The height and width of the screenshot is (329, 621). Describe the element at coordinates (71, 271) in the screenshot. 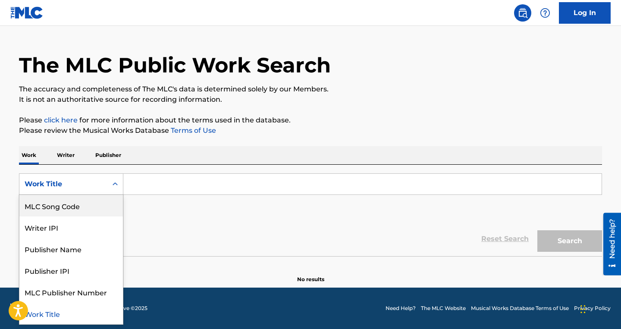

I see `div: Publisher IPI` at that location.